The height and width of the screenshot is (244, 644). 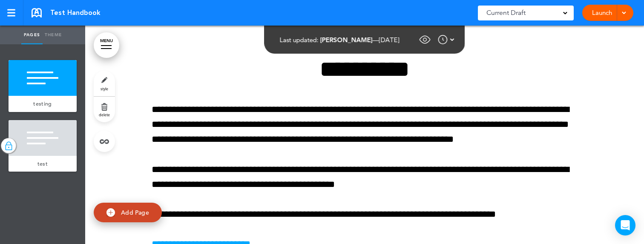 I want to click on span: Test Handbook, so click(x=75, y=13).